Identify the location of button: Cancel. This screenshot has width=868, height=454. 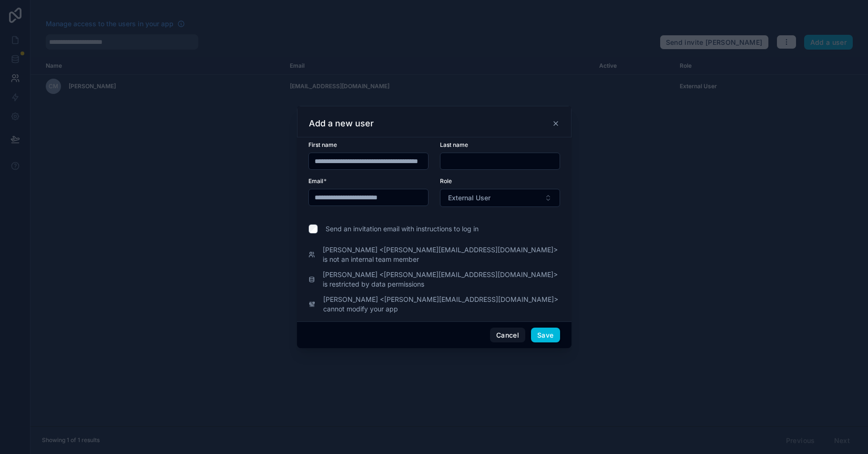
(508, 335).